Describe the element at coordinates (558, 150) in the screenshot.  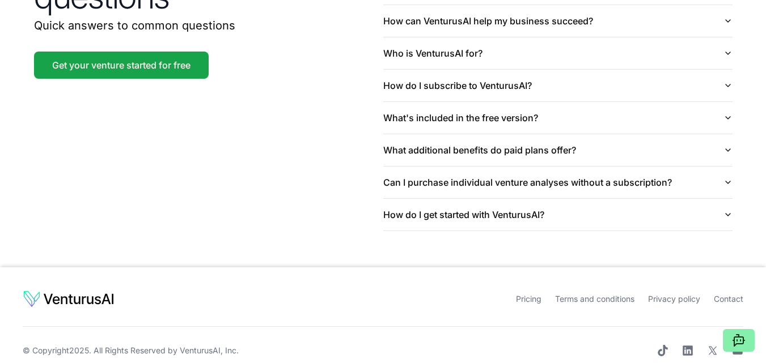
I see `button: What additional benefits do paid plans offer?` at that location.